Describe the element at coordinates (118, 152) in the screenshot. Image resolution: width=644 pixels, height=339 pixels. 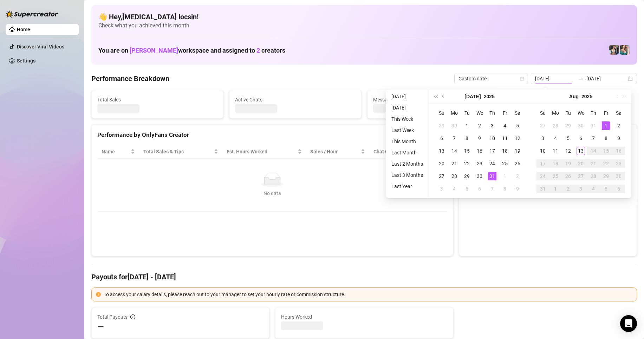
I see `th: Name` at that location.